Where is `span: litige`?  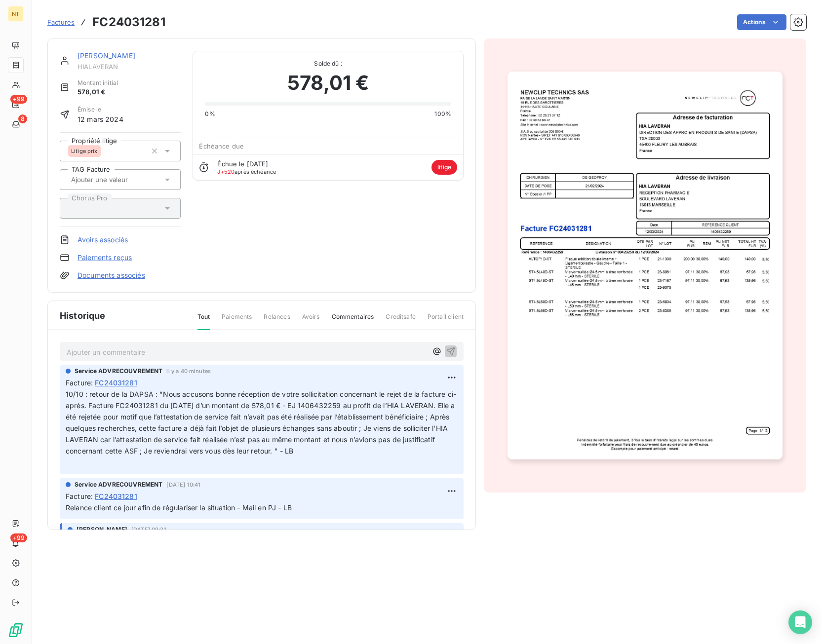 span: litige is located at coordinates (444, 167).